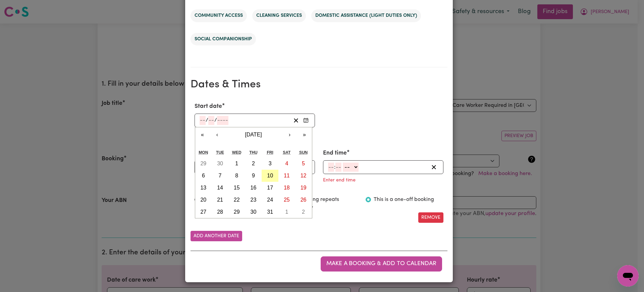 The width and height of the screenshot is (644, 292). Describe the element at coordinates (323, 204) in the screenshot. I see `label: This booking repeats fortnightly` at that location.